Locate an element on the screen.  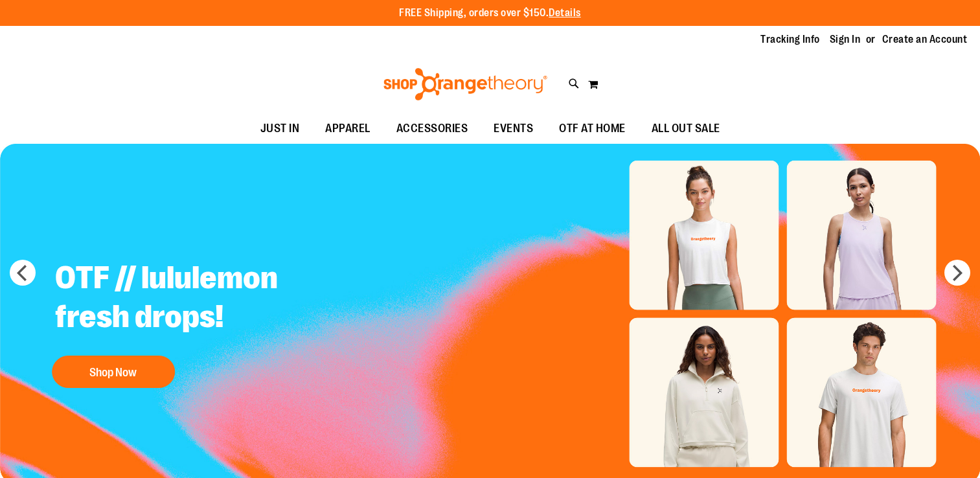
button: prev is located at coordinates (22, 273).